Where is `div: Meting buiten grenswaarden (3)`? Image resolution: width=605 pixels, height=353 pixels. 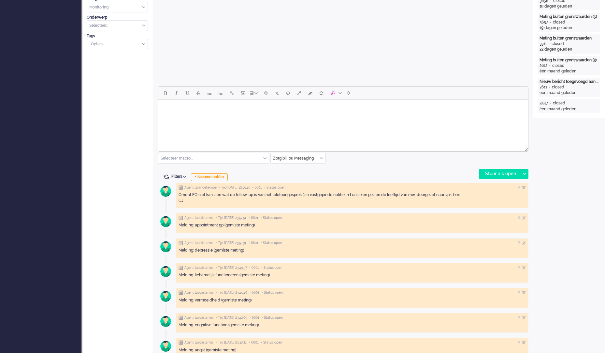 div: Meting buiten grenswaarden (3) is located at coordinates (569, 60).